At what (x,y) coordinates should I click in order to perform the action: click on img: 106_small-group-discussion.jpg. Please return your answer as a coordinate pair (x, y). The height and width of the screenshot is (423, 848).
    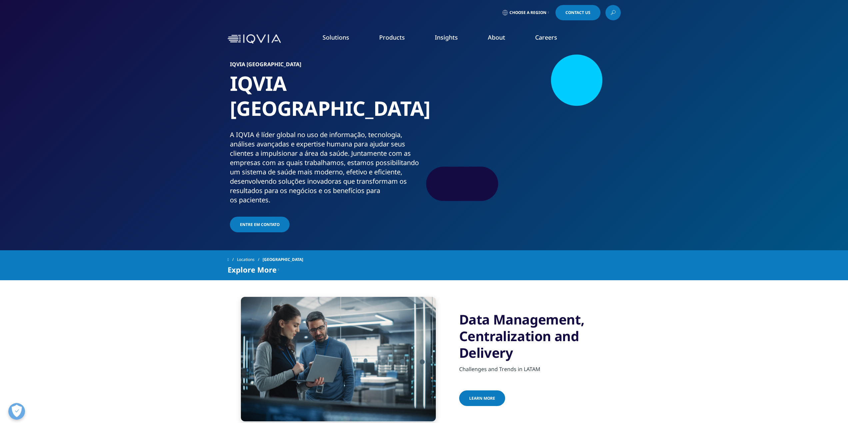
    Looking at the image, I should click on (529, 128).